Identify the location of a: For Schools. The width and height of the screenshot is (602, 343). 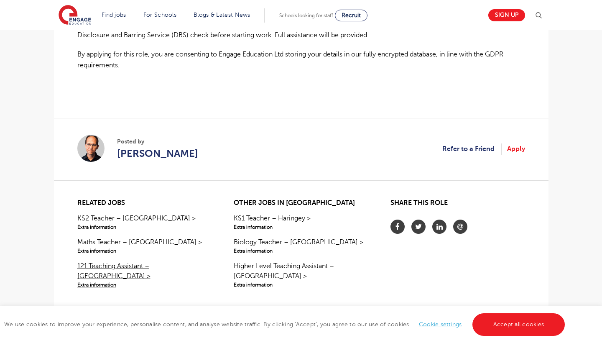
(160, 15).